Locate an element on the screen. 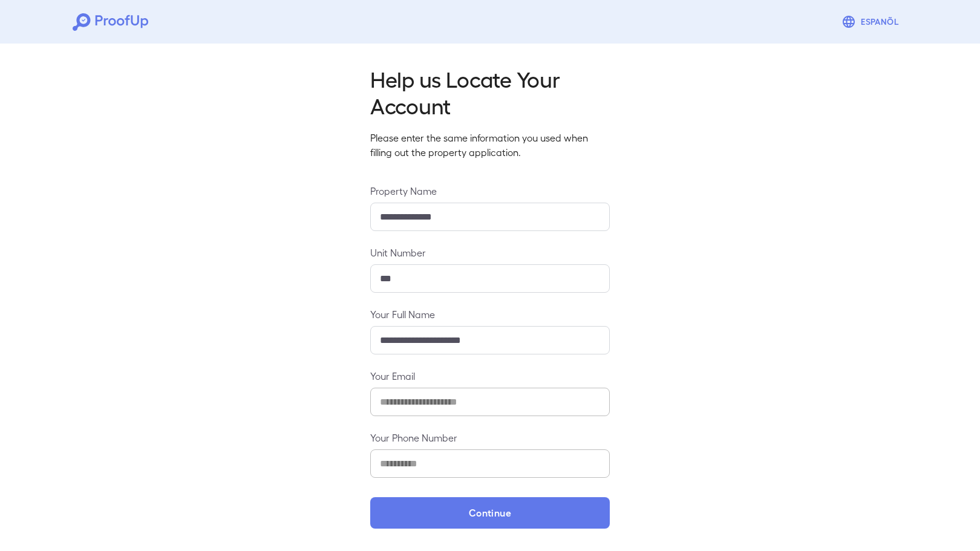 The height and width of the screenshot is (551, 980). label: Property Name is located at coordinates (490, 191).